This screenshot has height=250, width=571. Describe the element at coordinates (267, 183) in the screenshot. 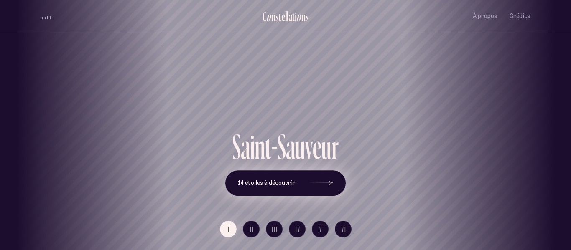

I see `span: 14 étoiles à découvrir` at that location.